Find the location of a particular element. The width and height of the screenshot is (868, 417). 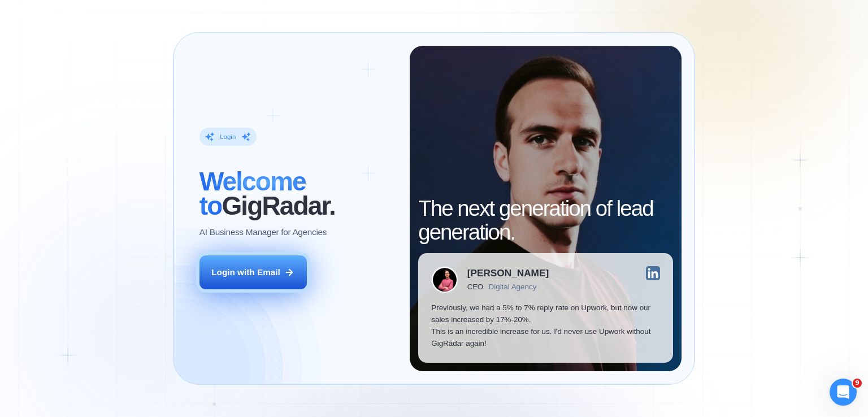

div: Login with Email is located at coordinates (246, 272).